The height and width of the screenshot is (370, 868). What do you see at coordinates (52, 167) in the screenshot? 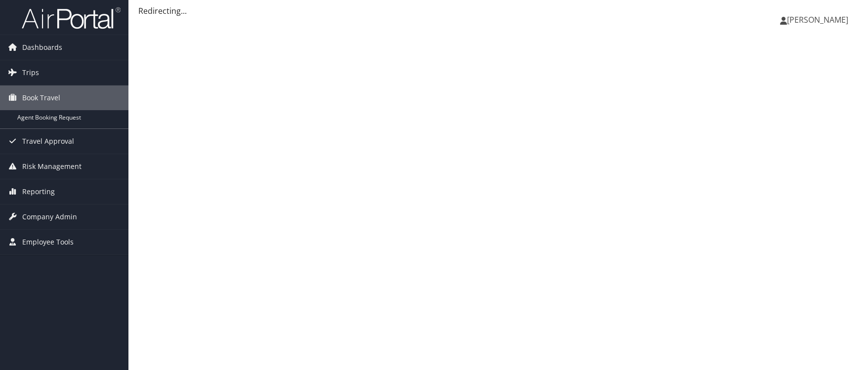
I see `span: Risk Management` at bounding box center [52, 167].